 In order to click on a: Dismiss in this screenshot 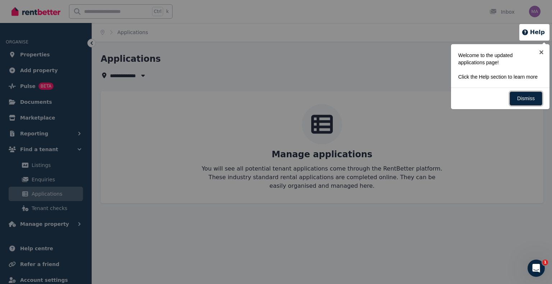, I will do `click(526, 99)`.